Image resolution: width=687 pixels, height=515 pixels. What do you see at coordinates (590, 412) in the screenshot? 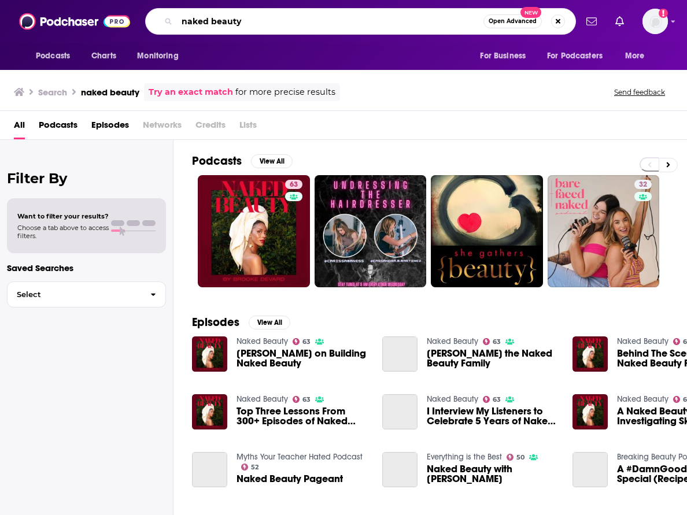
I see `a: A Naked Beauty Field Trip: Investigating Skin Rejuvenation via PRFM` at bounding box center [590, 412].